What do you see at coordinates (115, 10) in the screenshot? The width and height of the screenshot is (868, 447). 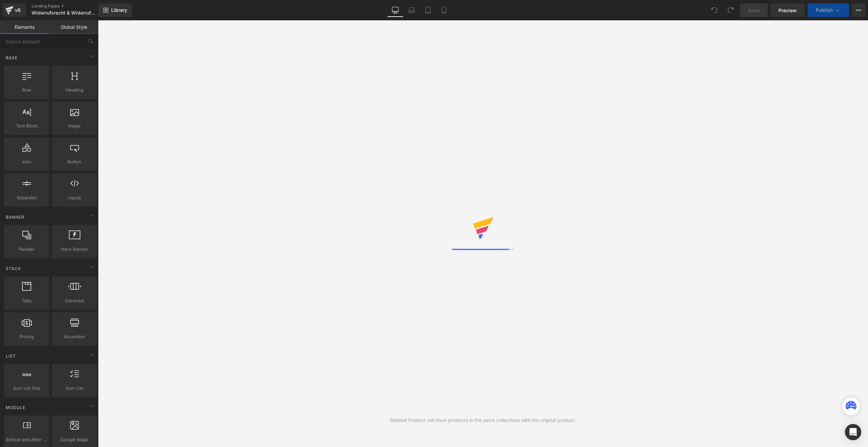 I see `a: New Library` at bounding box center [115, 10].